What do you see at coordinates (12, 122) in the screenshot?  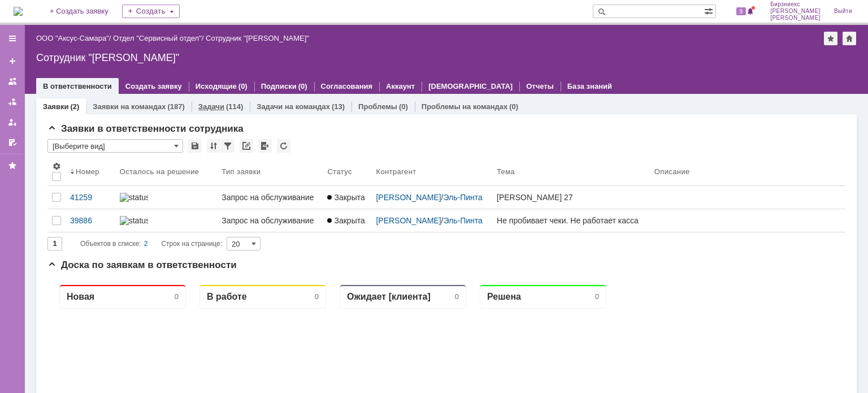 I see `a: Мои заявки` at bounding box center [12, 122].